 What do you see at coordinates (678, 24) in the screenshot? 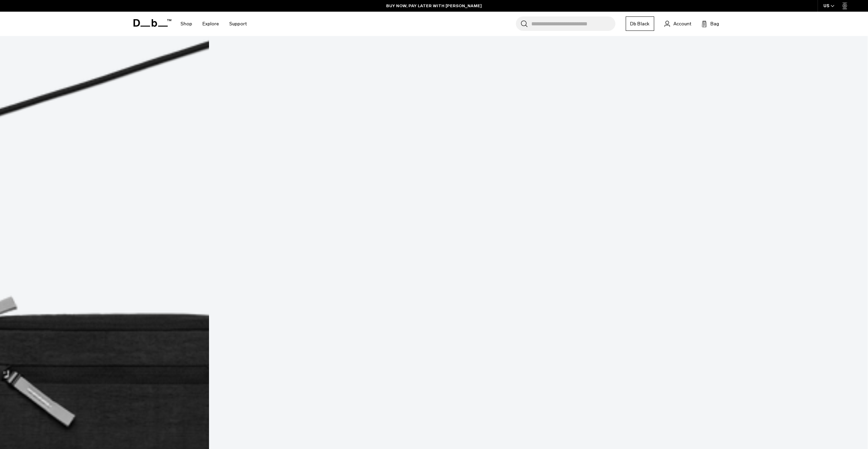
I see `a: Account` at bounding box center [678, 24].